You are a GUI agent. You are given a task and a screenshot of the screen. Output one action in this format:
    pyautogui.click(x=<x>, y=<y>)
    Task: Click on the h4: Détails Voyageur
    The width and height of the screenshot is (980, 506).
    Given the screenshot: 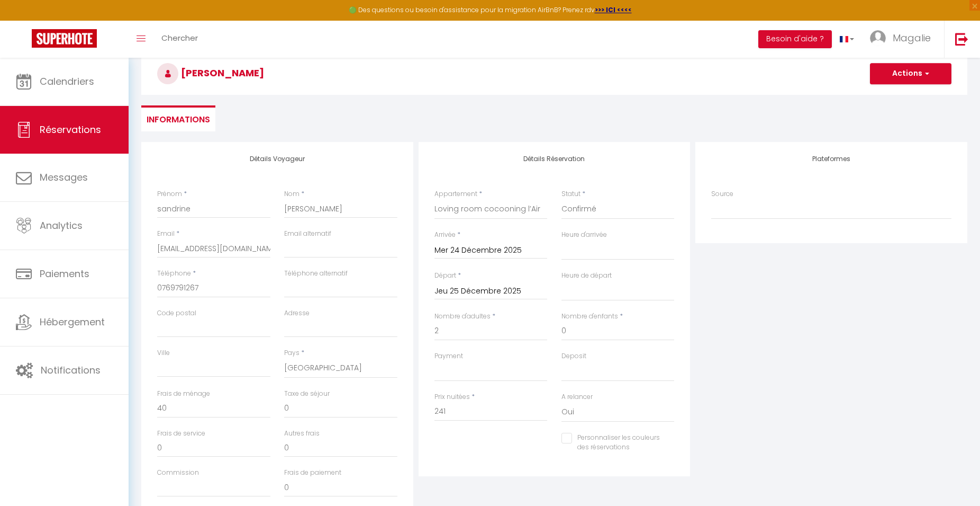 What is the action you would take?
    pyautogui.click(x=277, y=159)
    